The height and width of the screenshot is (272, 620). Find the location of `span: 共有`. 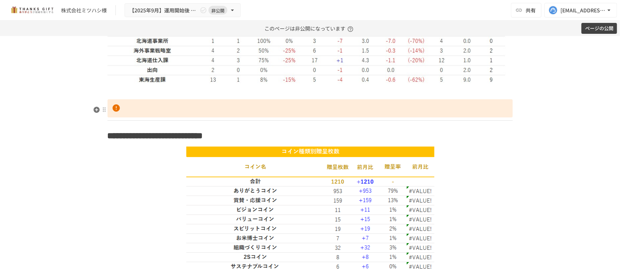

span: 共有 is located at coordinates (531, 10).